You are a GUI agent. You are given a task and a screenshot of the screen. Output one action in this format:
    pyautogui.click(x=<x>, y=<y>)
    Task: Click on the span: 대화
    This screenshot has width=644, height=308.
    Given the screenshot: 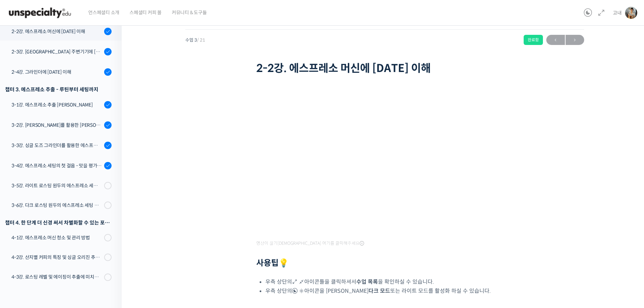 What is the action you would take?
    pyautogui.click(x=66, y=227)
    